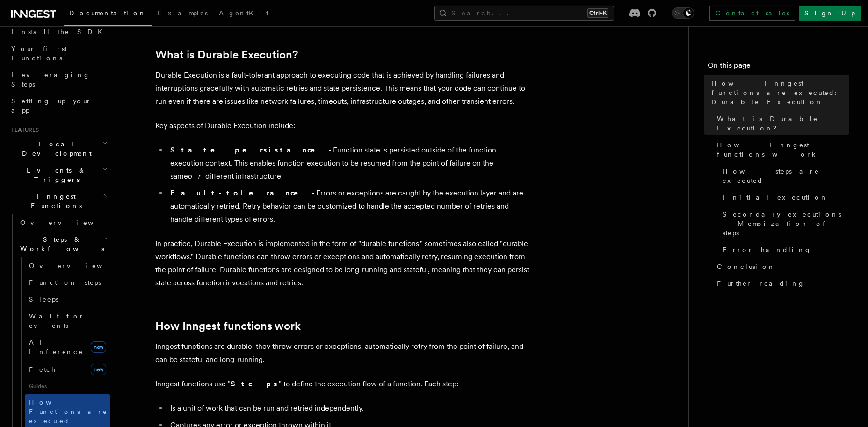 The width and height of the screenshot is (868, 427). I want to click on span: Steps & Workflows, so click(60, 244).